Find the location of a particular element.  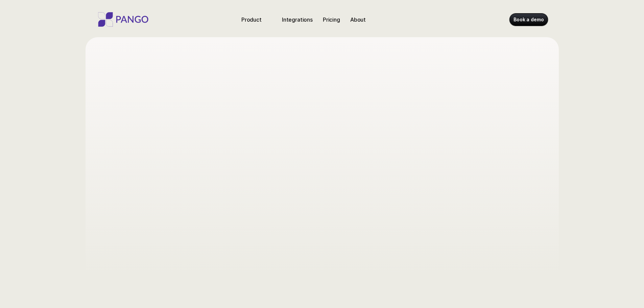

a: Pricing is located at coordinates (331, 19).